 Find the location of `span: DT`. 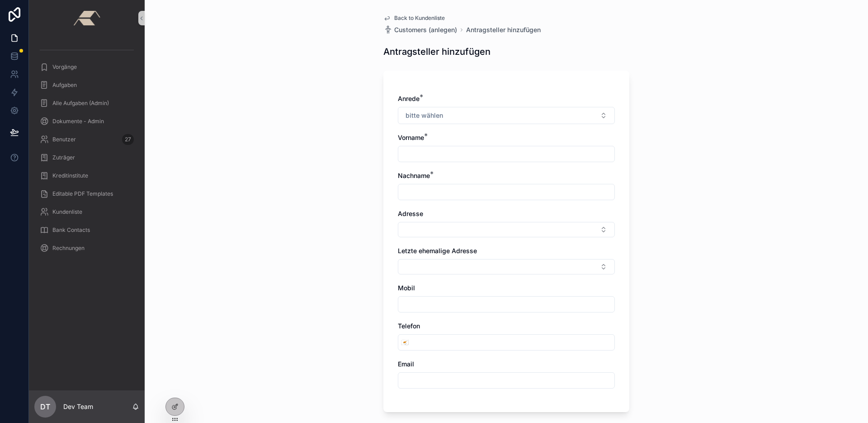

span: DT is located at coordinates (45, 406).